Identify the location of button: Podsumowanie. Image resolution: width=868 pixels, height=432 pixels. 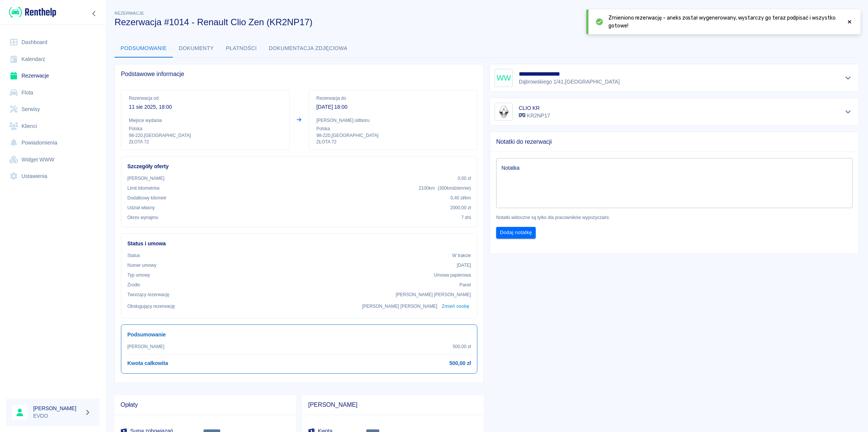
(144, 48).